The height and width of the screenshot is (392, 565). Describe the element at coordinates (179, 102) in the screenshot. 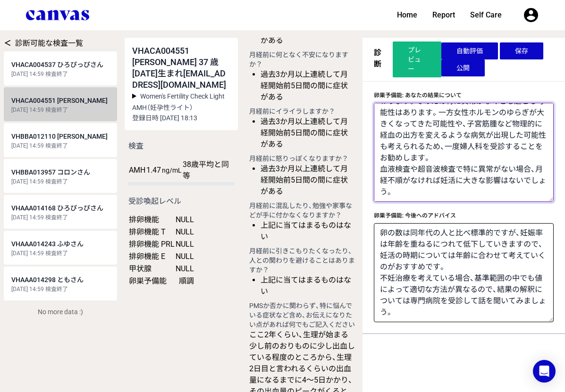

I see `span: Women's Fertility Check Light AMH（妊孕性ライト）` at that location.